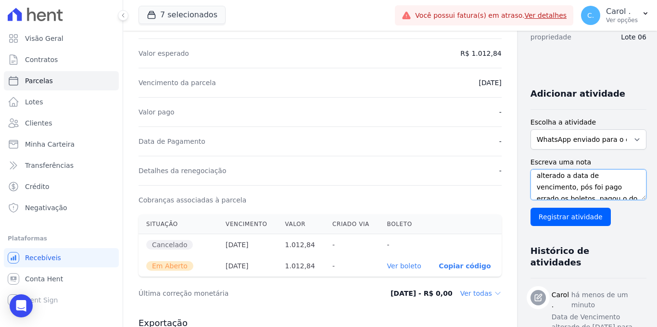 This screenshot has height=327, width=657. Describe the element at coordinates (169, 245) in the screenshot. I see `span: Cancelado` at that location.